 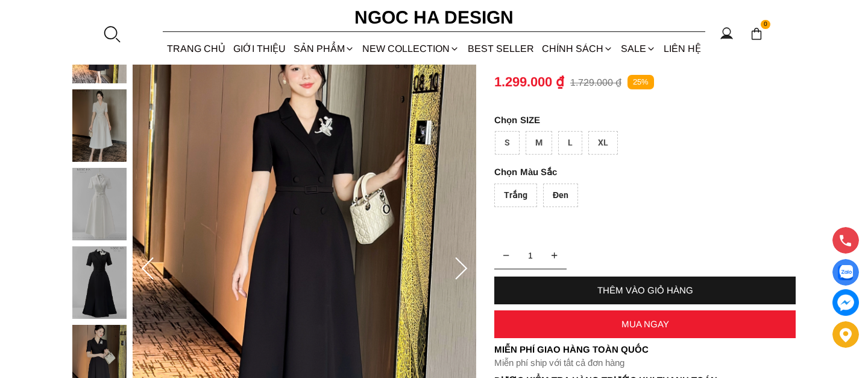 I want to click on a: Ngoc Ha Design, so click(x=434, y=18).